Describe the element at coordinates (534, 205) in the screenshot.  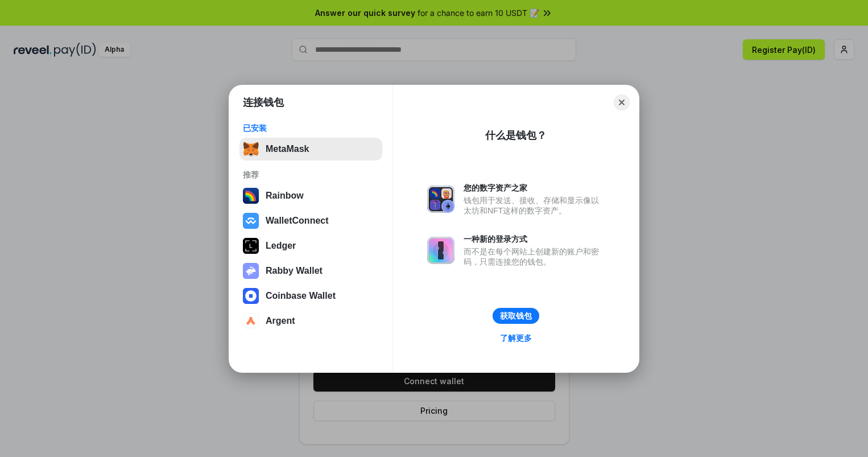
I see `div: 钱包用于发送、接收、存储和显示像以太坊和NFT这样的数字资产。` at that location.